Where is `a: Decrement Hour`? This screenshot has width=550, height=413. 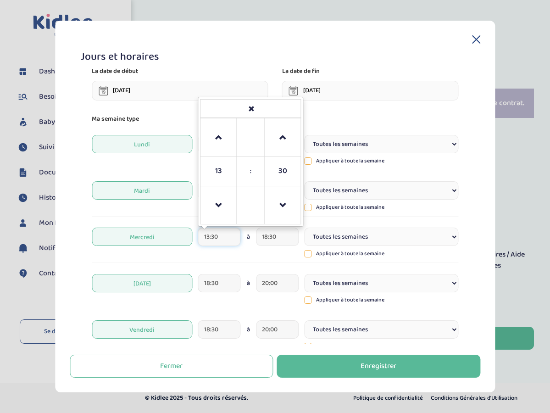 a: Decrement Hour is located at coordinates (218, 205).